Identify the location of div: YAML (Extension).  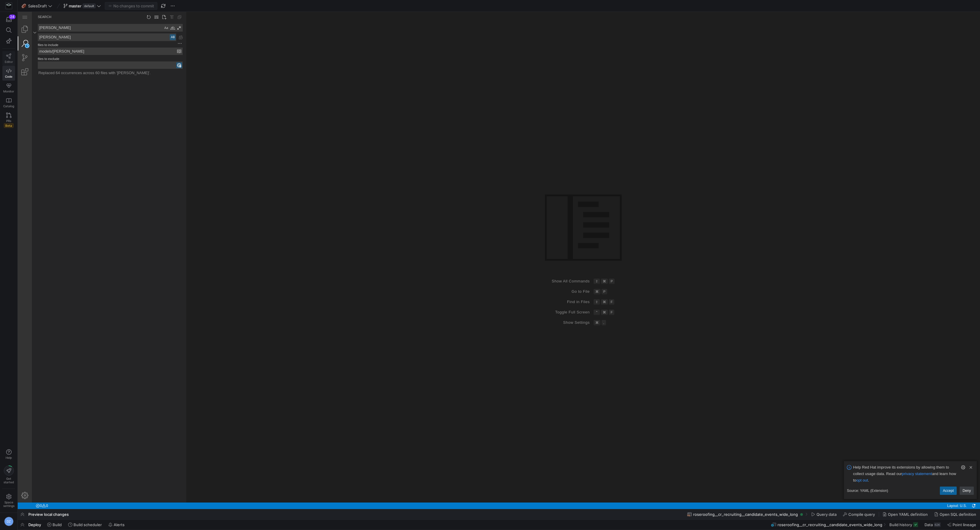
(875, 478).